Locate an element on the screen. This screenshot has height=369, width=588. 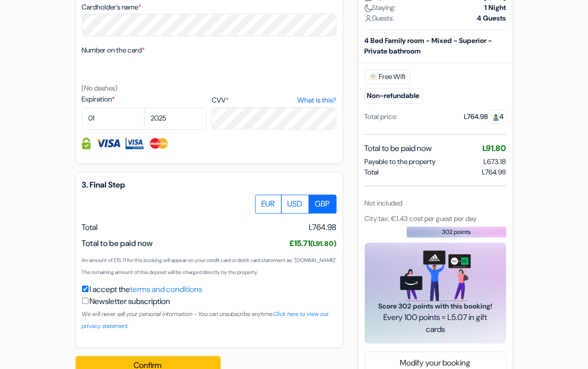
h5: 3. Final Step is located at coordinates (209, 185).